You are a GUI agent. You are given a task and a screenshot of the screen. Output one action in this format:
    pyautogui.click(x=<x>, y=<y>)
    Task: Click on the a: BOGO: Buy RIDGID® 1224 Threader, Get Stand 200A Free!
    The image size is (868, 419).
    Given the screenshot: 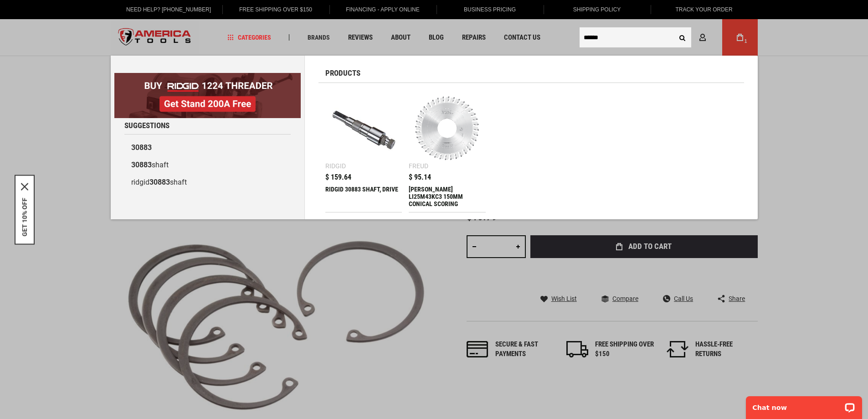 What is the action you would take?
    pyautogui.click(x=207, y=76)
    